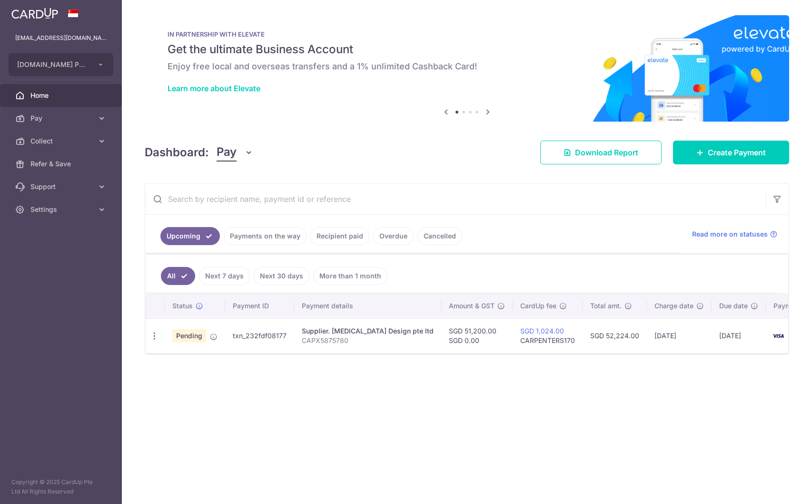  I want to click on td: SGD 51,200.00 SGD 0.00, so click(477, 336).